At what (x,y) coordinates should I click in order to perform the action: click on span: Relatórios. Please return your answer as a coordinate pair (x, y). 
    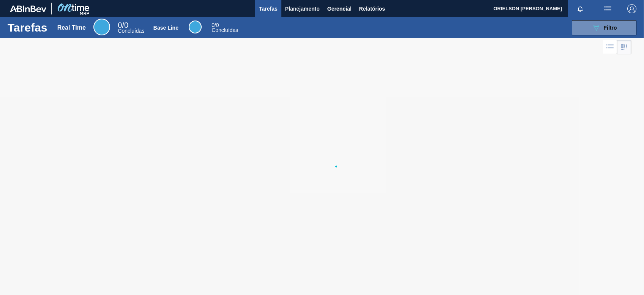
    Looking at the image, I should click on (372, 9).